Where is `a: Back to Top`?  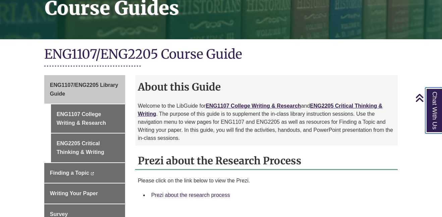
a: Back to Top is located at coordinates (428, 98).